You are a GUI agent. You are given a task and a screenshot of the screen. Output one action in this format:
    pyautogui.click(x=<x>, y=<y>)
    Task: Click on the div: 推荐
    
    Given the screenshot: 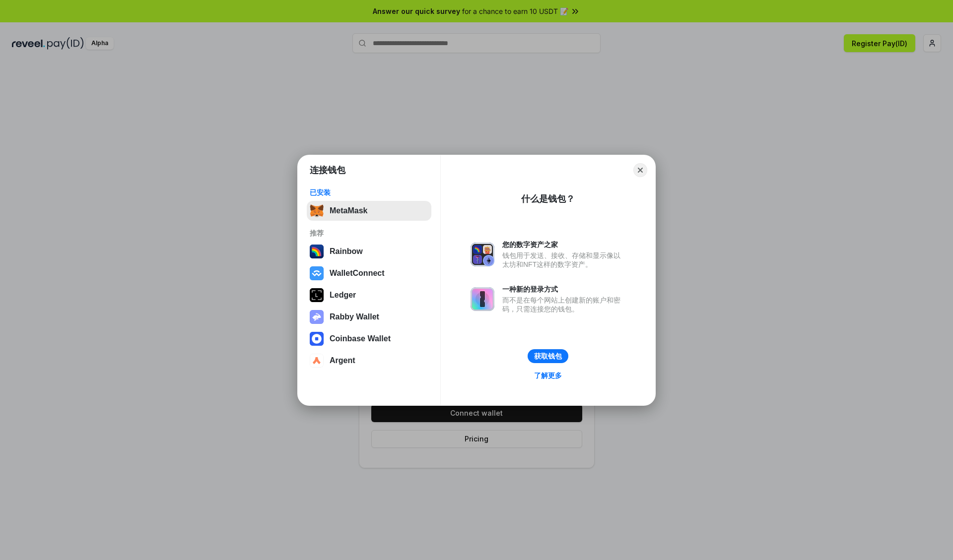 What is the action you would take?
    pyautogui.click(x=369, y=233)
    